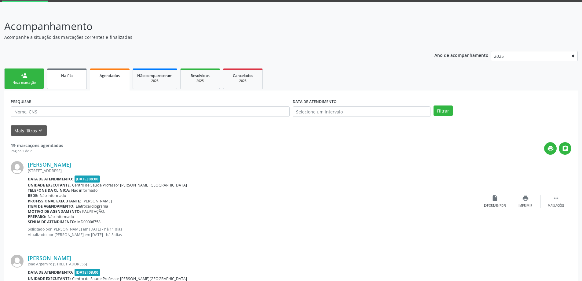 The image size is (582, 281). Describe the element at coordinates (243, 75) in the screenshot. I see `span: Cancelados` at that location.